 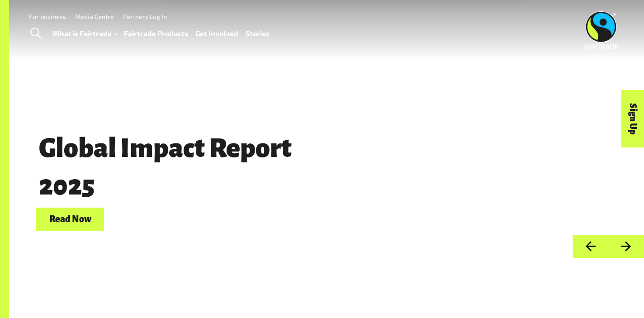 I want to click on a: What is Fairtrade, so click(x=85, y=34).